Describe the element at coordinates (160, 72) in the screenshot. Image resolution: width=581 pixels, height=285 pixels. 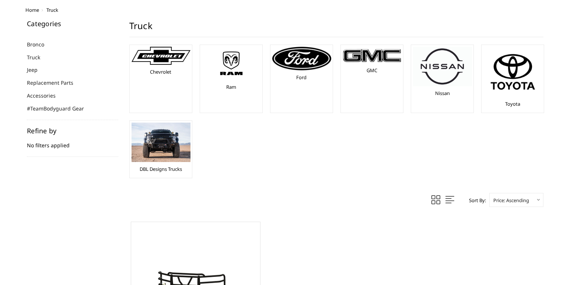
I see `a: Chevrolet` at that location.